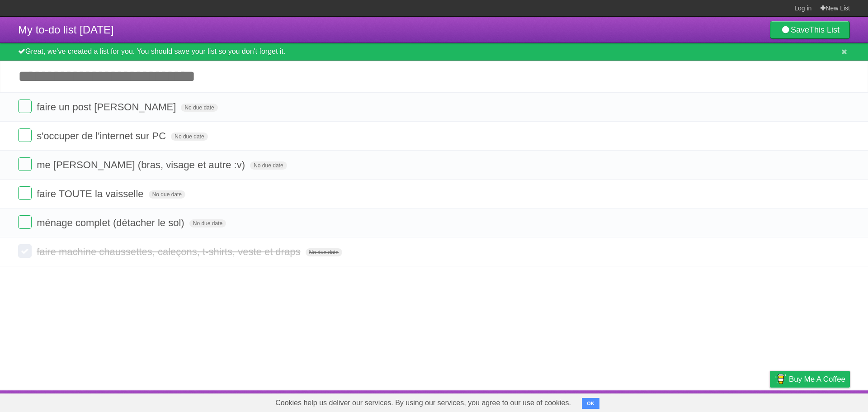 Image resolution: width=868 pixels, height=412 pixels. Describe the element at coordinates (698, 401) in the screenshot. I see `a: Developers` at that location.